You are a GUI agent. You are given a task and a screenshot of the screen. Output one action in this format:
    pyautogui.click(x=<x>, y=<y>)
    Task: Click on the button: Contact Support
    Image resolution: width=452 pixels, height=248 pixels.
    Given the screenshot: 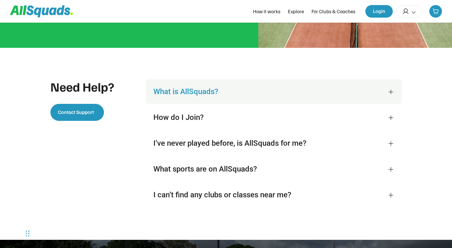 What is the action you would take?
    pyautogui.click(x=77, y=112)
    